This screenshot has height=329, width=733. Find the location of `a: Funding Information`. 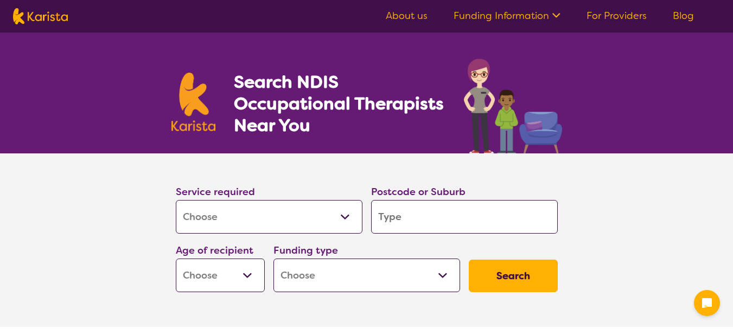

a: Funding Information is located at coordinates (507, 16).